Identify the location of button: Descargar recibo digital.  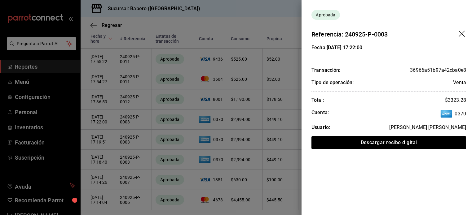
(388, 143).